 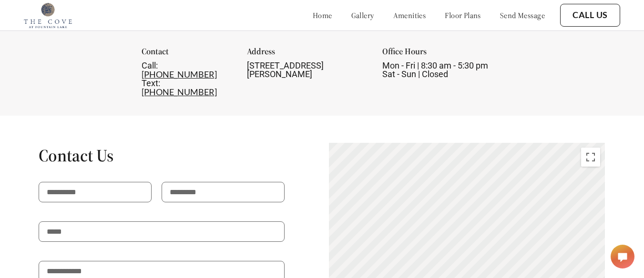 What do you see at coordinates (307, 54) in the screenshot?
I see `div: Address` at bounding box center [307, 54].